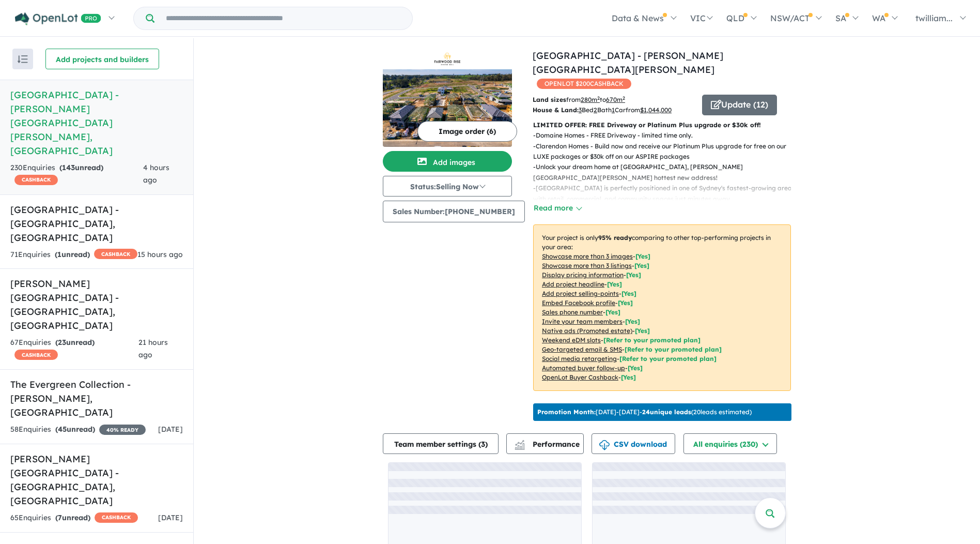 The image size is (980, 544). I want to click on span: 7, so click(60, 518).